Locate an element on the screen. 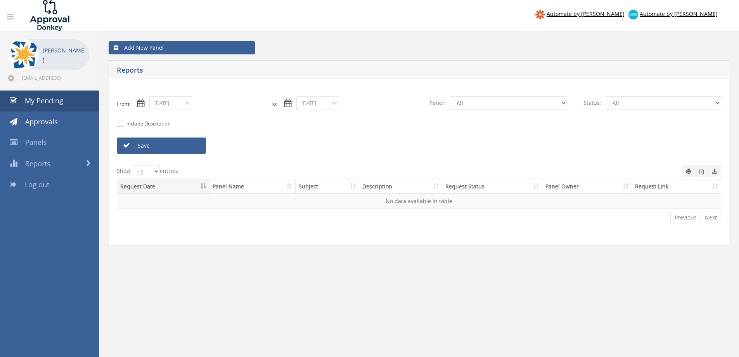 This screenshot has height=357, width=739. label: From: is located at coordinates (123, 104).